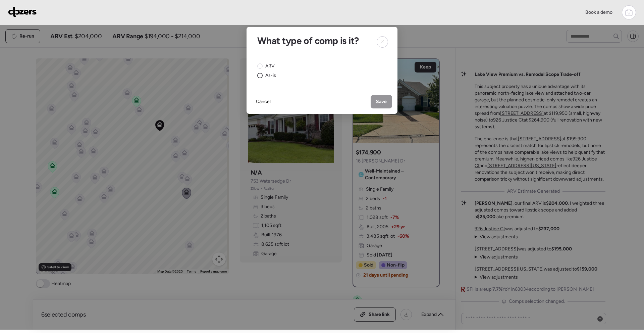 Image resolution: width=644 pixels, height=333 pixels. I want to click on span: As-is, so click(271, 75).